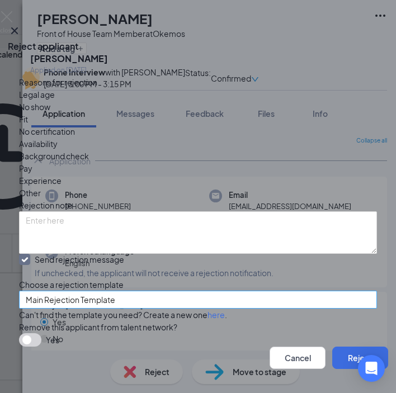 Image resolution: width=396 pixels, height=393 pixels. I want to click on div: Open Intercom Messenger, so click(371, 368).